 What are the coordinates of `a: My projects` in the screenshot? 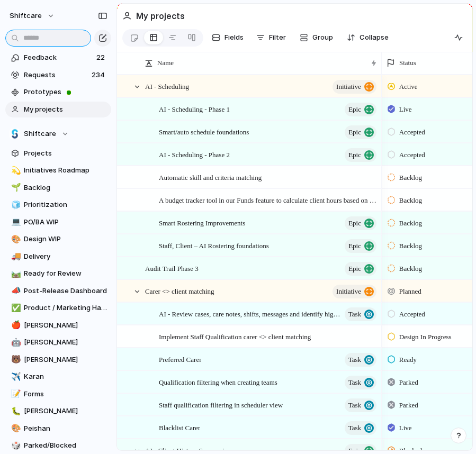 It's located at (58, 109).